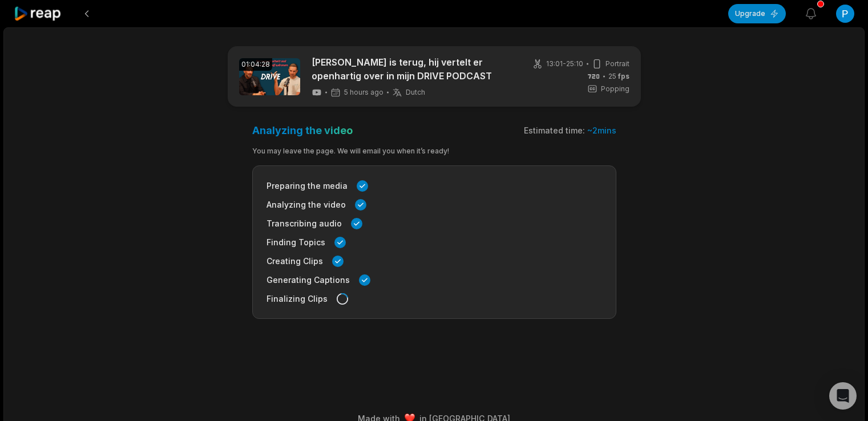 The height and width of the screenshot is (421, 868). I want to click on span: ~ 2 mins, so click(602, 130).